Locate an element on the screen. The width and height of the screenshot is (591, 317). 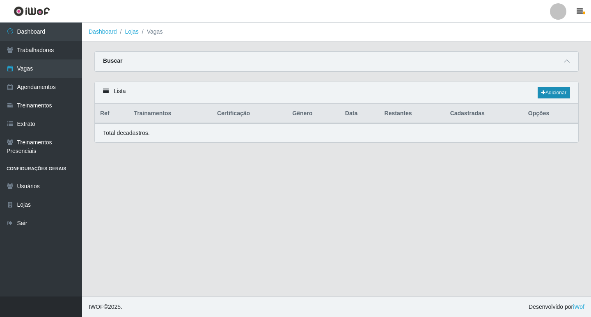
strong: Buscar is located at coordinates (112, 61).